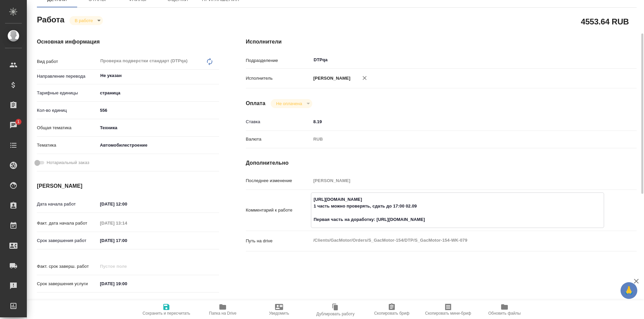  I want to click on p: Дата начала работ, so click(67, 204).